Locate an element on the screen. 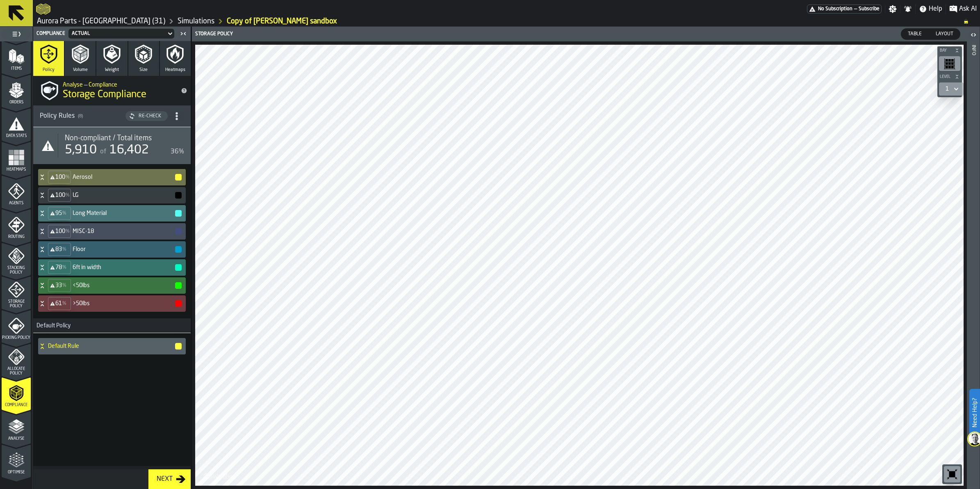 The image size is (980, 489). div: Info is located at coordinates (973, 265).